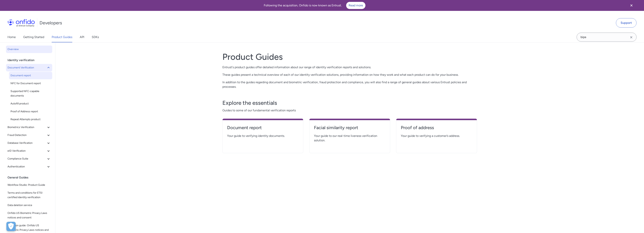 This screenshot has width=644, height=233. I want to click on svg: Close banner, so click(631, 6).